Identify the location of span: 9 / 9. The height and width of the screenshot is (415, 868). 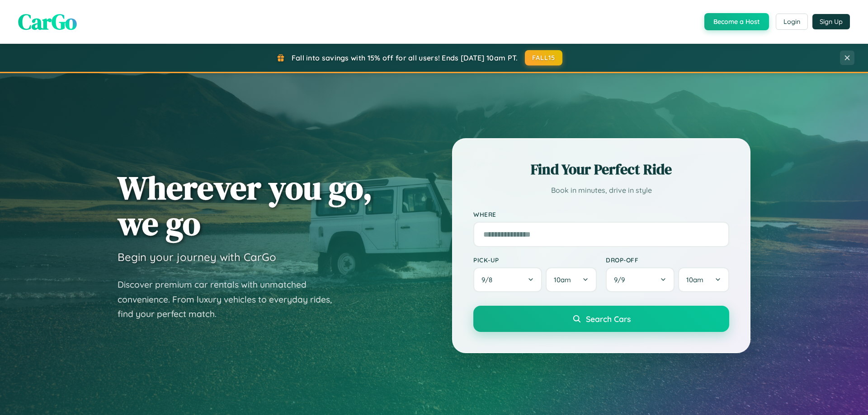
(622, 280).